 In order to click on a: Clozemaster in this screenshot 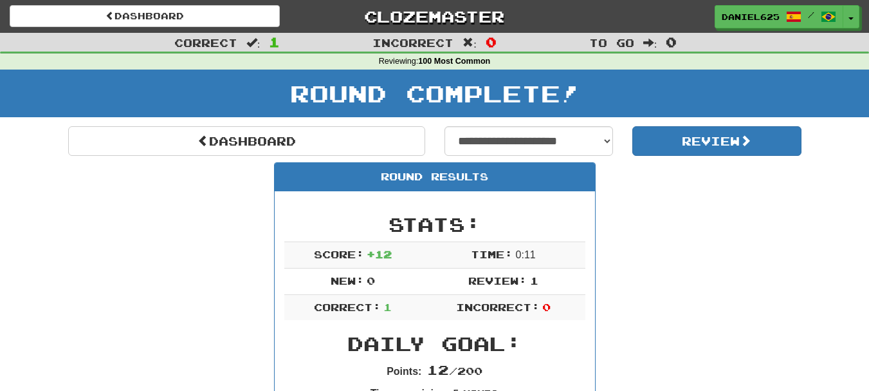, I will do `click(434, 16)`.